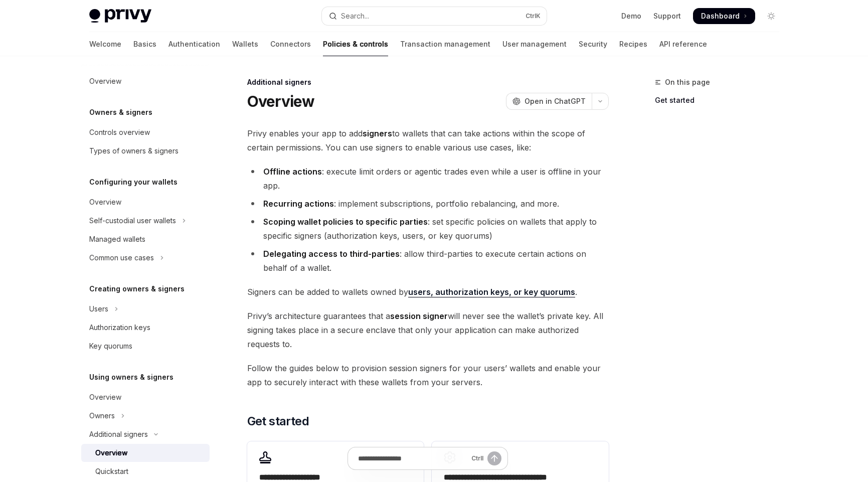 The height and width of the screenshot is (482, 868). Describe the element at coordinates (145, 328) in the screenshot. I see `a: Authorization keys` at that location.